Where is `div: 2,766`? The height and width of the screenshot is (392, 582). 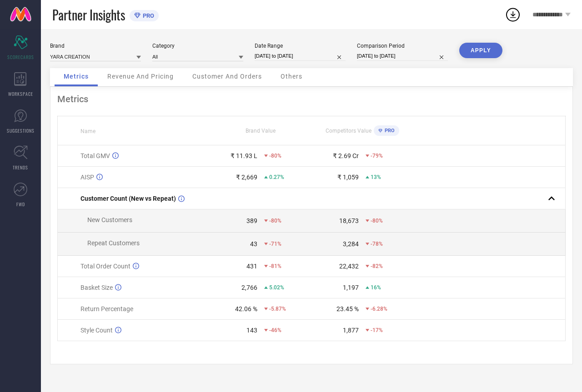 div: 2,766 is located at coordinates (249, 288).